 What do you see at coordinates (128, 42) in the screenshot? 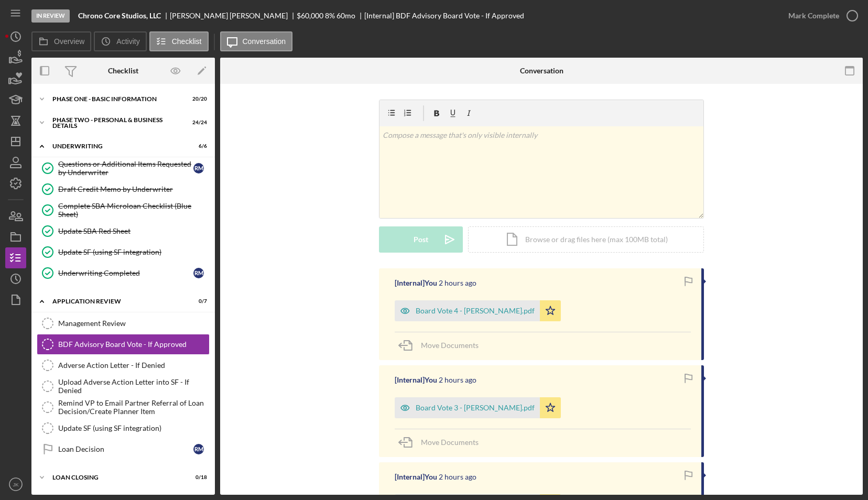
I see `label: Activity` at bounding box center [128, 42].